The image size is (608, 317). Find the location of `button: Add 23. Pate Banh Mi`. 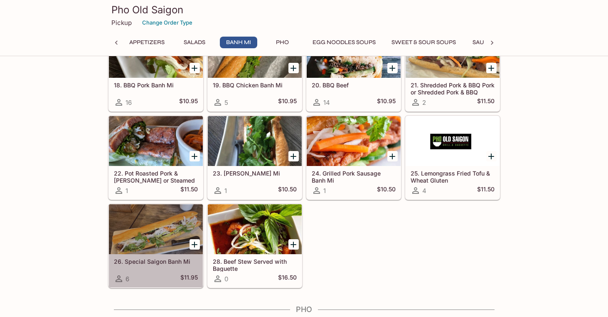

button: Add 23. Pate Banh Mi is located at coordinates (293, 156).